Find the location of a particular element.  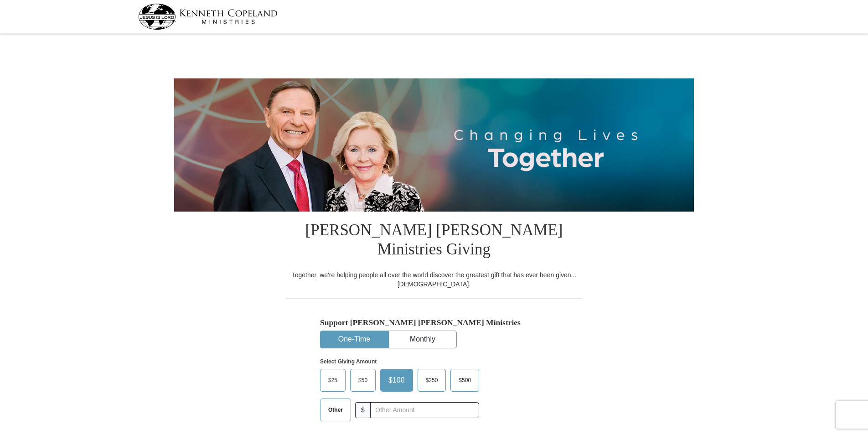

img: kcm-header-logo.svg is located at coordinates (208, 17).